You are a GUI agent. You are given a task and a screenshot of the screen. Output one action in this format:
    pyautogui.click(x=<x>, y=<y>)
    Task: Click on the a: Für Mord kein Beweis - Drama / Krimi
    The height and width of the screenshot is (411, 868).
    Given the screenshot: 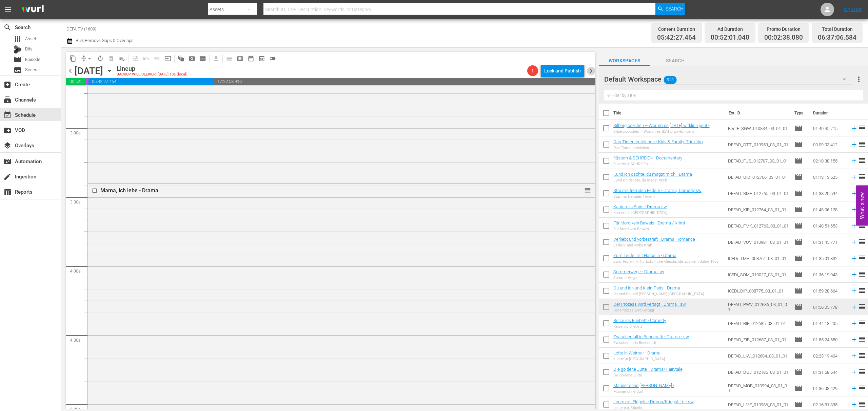 What is the action you would take?
    pyautogui.click(x=649, y=223)
    